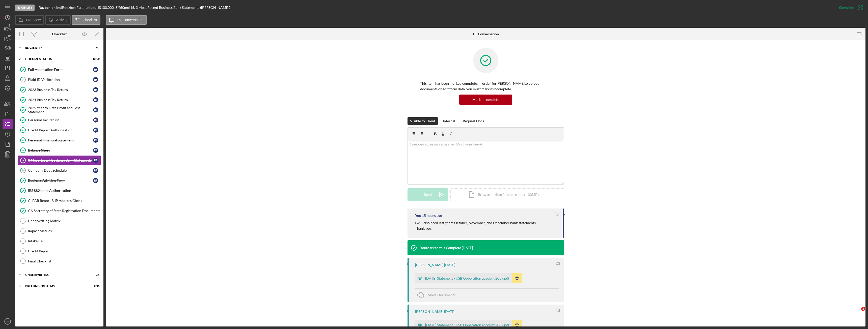 The width and height of the screenshot is (868, 329). Describe the element at coordinates (441, 248) in the screenshot. I see `div: You Marked this Complete` at that location.